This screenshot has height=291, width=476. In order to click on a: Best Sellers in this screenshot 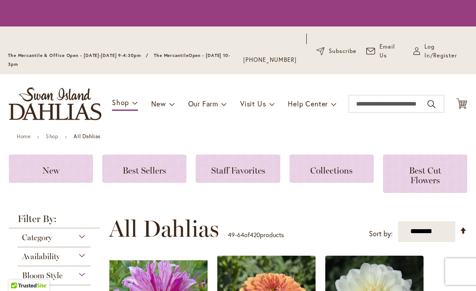, I will do `click(144, 168)`.